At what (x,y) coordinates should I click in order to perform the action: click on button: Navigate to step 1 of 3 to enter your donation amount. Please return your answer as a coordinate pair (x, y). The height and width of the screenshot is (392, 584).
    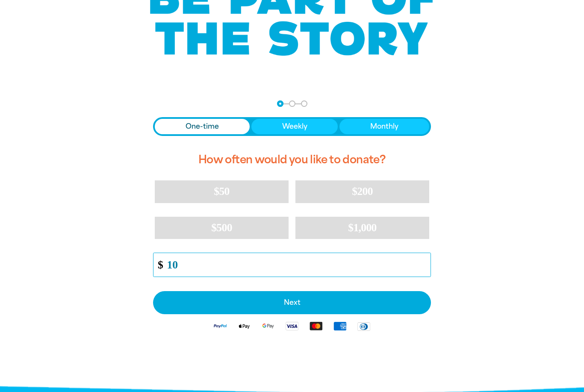
    Looking at the image, I should click on (280, 103).